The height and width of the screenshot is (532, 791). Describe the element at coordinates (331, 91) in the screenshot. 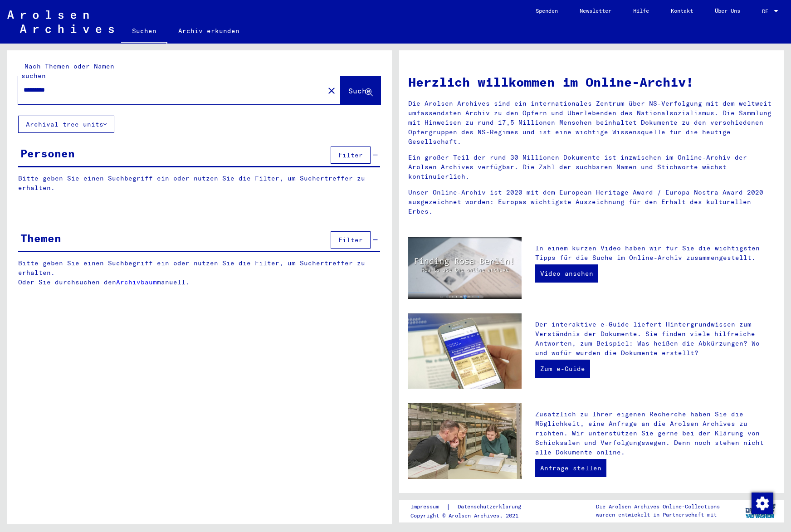

I see `mat-icon: close` at that location.